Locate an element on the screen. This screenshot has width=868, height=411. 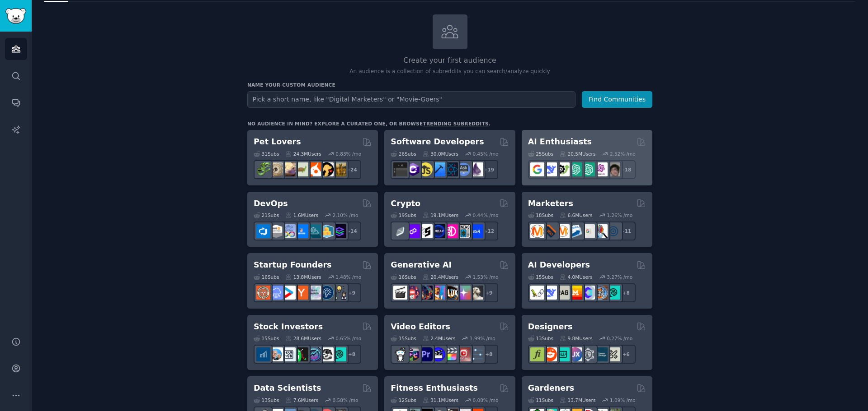
img: Youtubevideo is located at coordinates (463, 354).